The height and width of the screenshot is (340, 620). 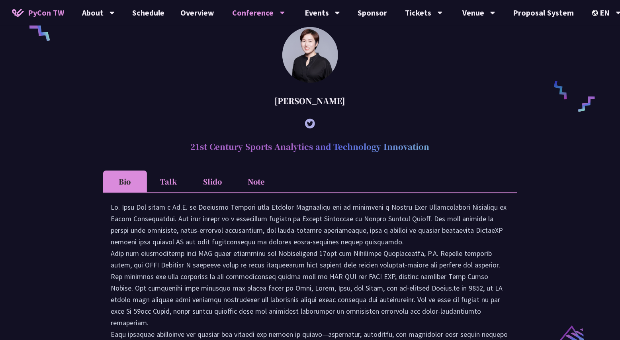 What do you see at coordinates (46, 13) in the screenshot?
I see `span: PyCon TW` at bounding box center [46, 13].